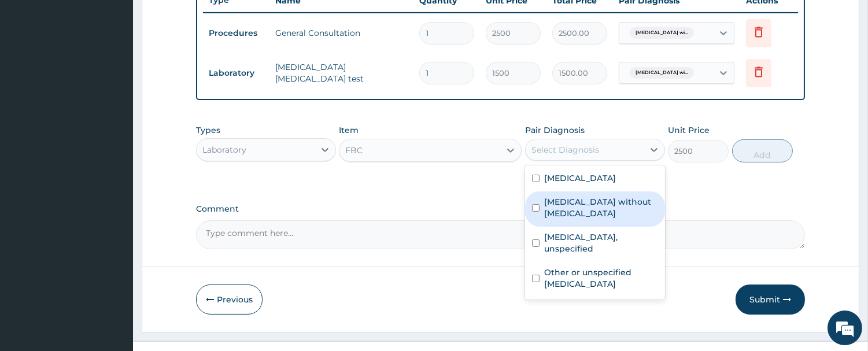 This screenshot has height=351, width=868. Describe the element at coordinates (127, 73) in the screenshot. I see `div: Chat with us now` at that location.